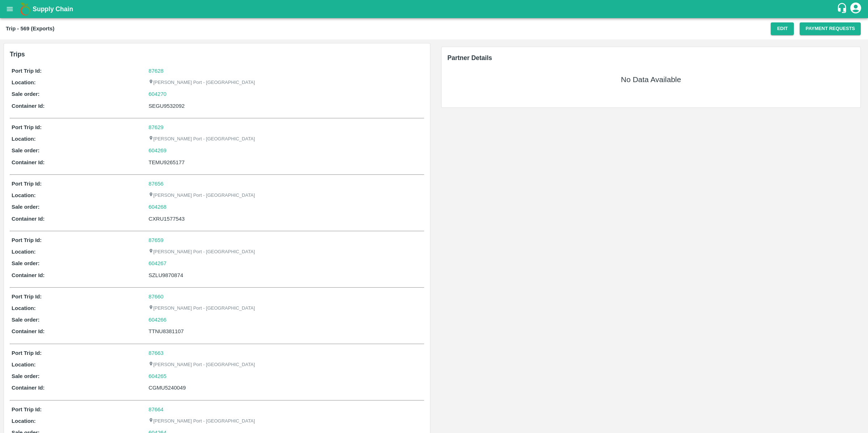  Describe the element at coordinates (53, 9) in the screenshot. I see `b: Supply Chain` at that location.